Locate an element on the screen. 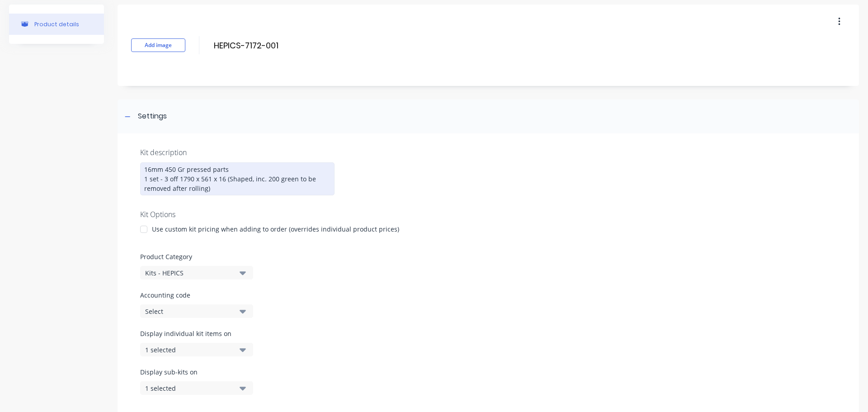 This screenshot has width=868, height=412. div: Kits - HEPICS is located at coordinates (189, 272).